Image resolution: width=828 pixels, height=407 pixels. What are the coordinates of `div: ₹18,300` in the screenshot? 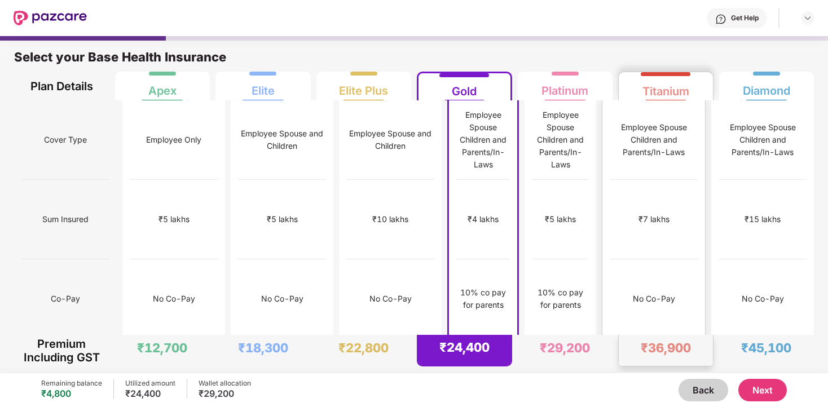 It's located at (263, 348).